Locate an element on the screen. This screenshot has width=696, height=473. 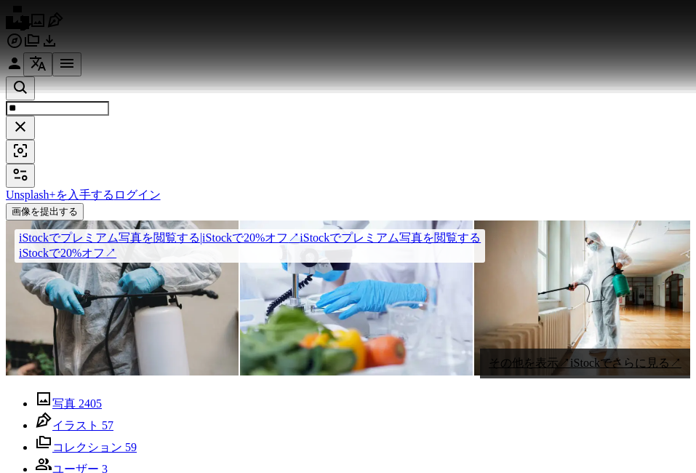
a: イラスト is located at coordinates (55, 25).